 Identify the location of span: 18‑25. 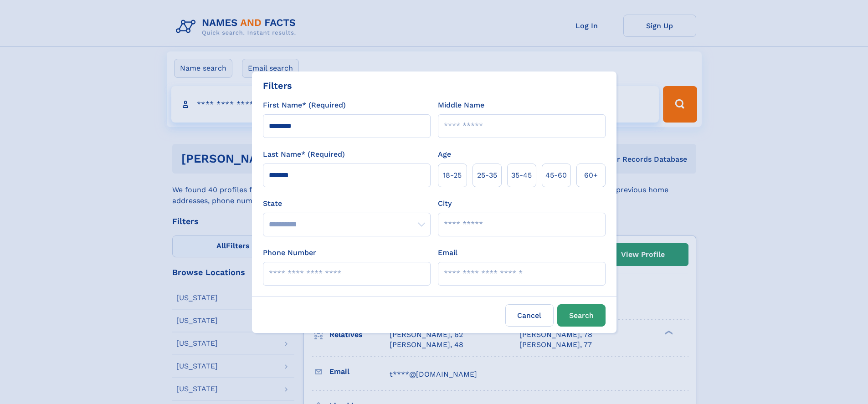
(452, 176).